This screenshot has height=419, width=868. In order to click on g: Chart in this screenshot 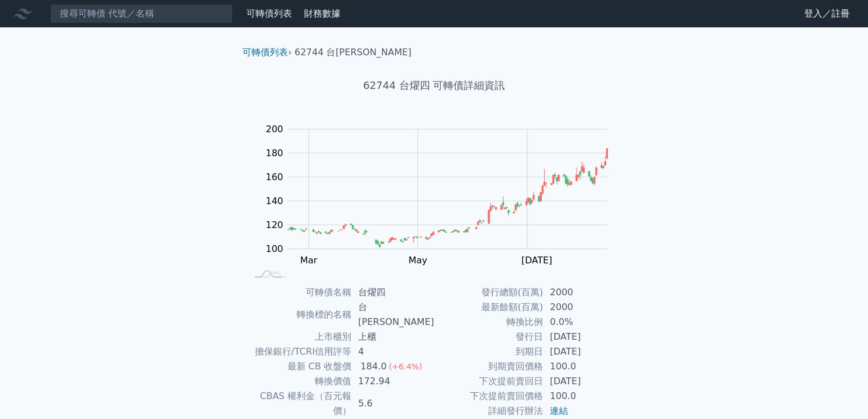, I will do `click(443, 194)`.